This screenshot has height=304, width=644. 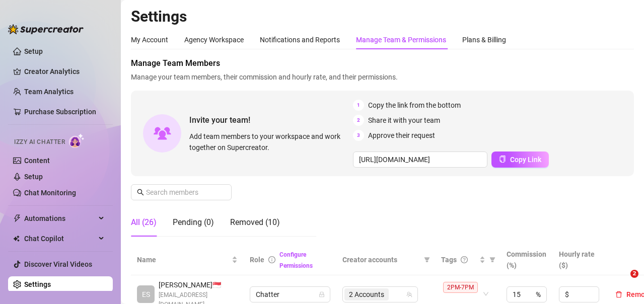 I want to click on div: Manage Team & Permissions, so click(x=401, y=40).